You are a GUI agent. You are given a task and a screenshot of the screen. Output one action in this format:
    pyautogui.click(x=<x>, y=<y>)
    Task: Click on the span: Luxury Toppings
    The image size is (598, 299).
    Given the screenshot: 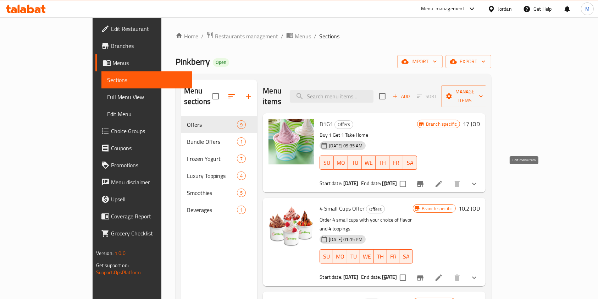 What is the action you would take?
    pyautogui.click(x=212, y=176)
    